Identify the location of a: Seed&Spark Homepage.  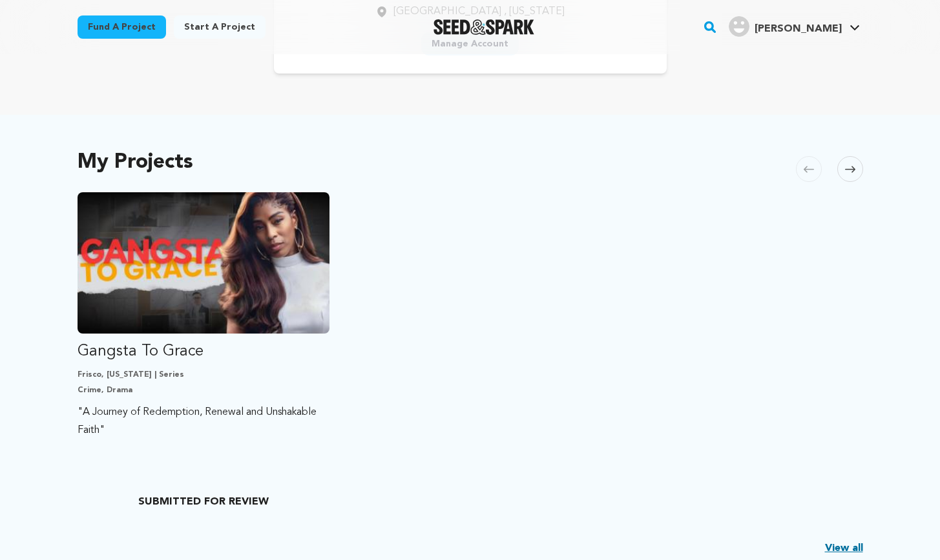
(484, 27).